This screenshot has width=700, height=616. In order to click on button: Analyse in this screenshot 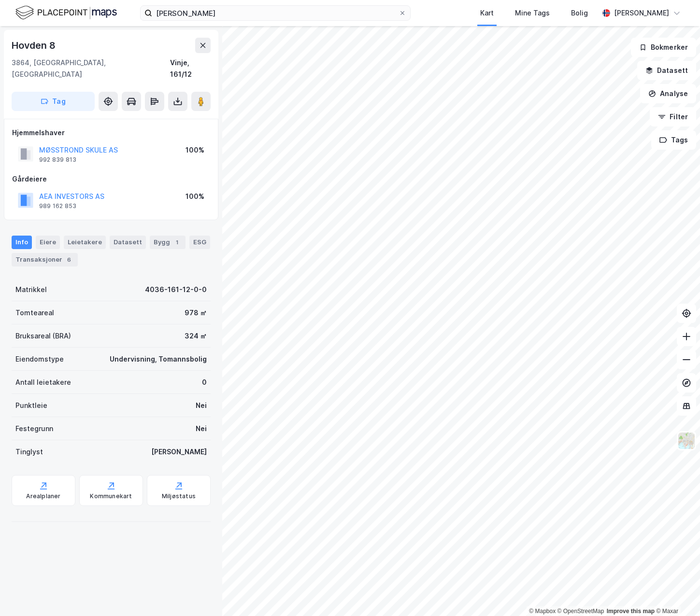, I will do `click(668, 94)`.